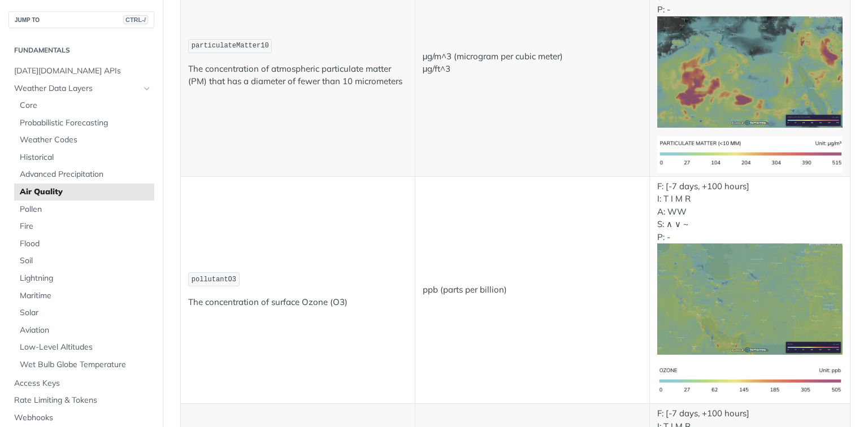 This screenshot has height=427, width=868. What do you see at coordinates (84, 261) in the screenshot?
I see `a: Soil` at bounding box center [84, 261].